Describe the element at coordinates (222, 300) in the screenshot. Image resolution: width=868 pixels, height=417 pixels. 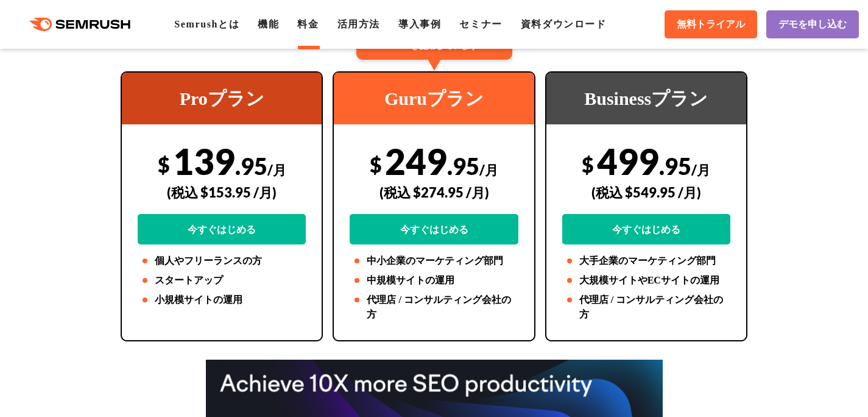
I see `li: 小規模サイトの運用` at that location.